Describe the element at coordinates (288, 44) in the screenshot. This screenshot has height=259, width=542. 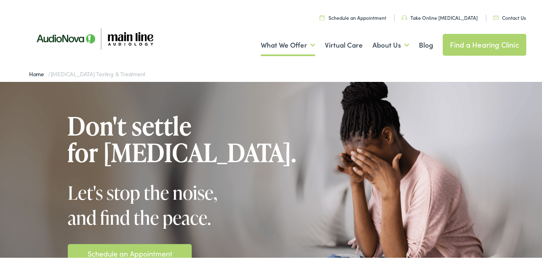
I see `a: What We Offer` at that location.